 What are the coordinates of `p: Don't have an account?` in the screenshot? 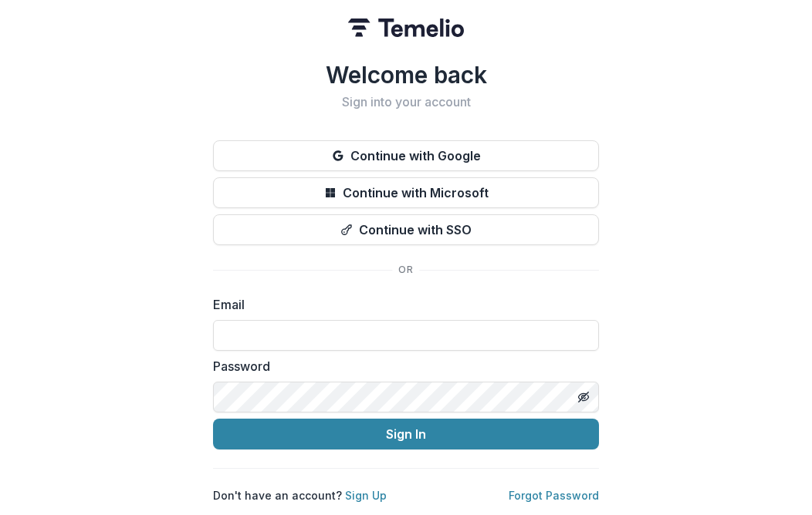 It's located at (300, 495).